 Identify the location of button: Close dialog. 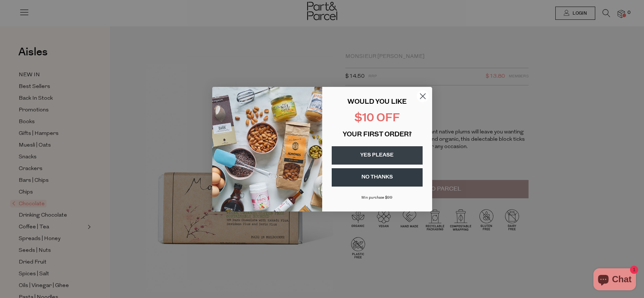
(423, 96).